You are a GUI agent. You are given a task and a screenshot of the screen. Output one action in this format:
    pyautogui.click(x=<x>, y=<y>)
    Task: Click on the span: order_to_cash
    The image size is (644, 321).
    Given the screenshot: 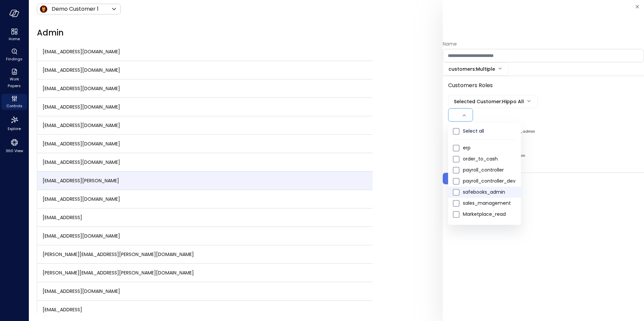 What is the action you would take?
    pyautogui.click(x=489, y=159)
    